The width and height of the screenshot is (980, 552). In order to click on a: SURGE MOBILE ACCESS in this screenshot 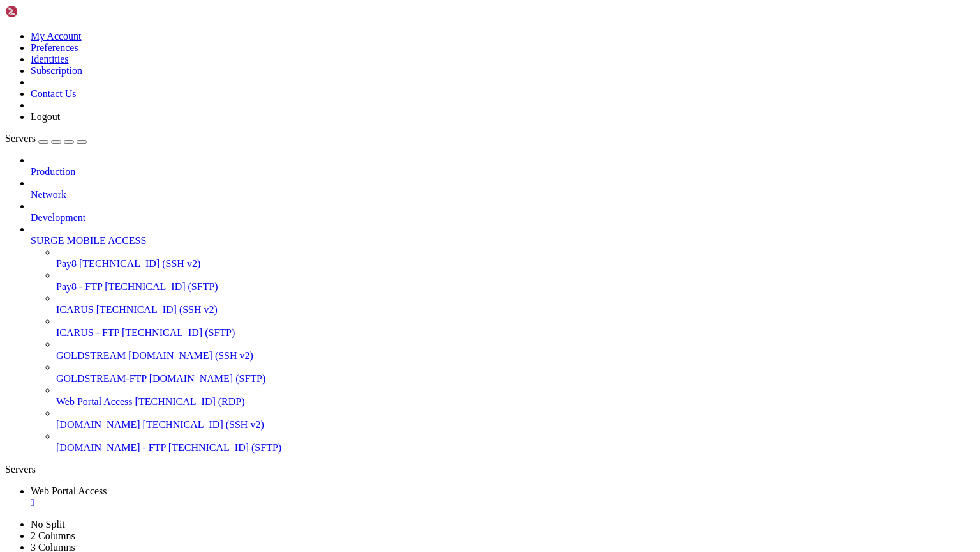, I will do `click(503, 240)`.